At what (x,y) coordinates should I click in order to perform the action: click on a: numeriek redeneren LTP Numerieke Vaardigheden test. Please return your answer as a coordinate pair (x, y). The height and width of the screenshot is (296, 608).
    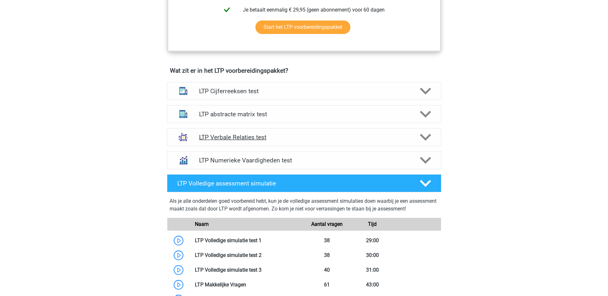
    Looking at the image, I should click on (304, 160).